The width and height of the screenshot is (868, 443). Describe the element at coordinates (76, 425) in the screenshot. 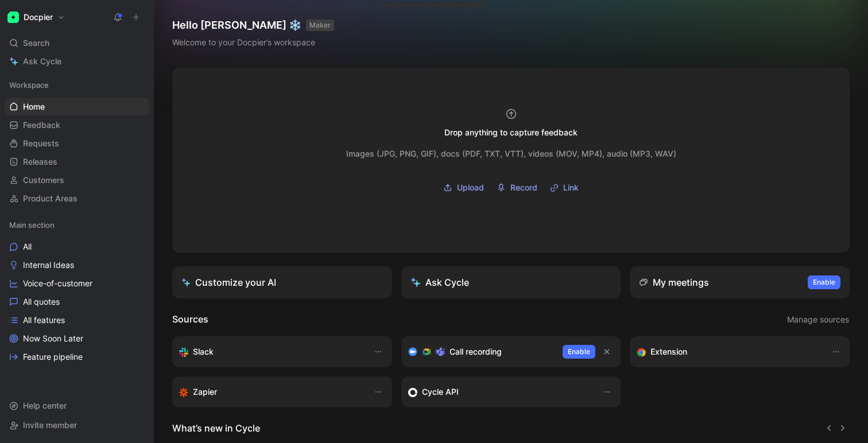

I see `div: Invite member` at that location.